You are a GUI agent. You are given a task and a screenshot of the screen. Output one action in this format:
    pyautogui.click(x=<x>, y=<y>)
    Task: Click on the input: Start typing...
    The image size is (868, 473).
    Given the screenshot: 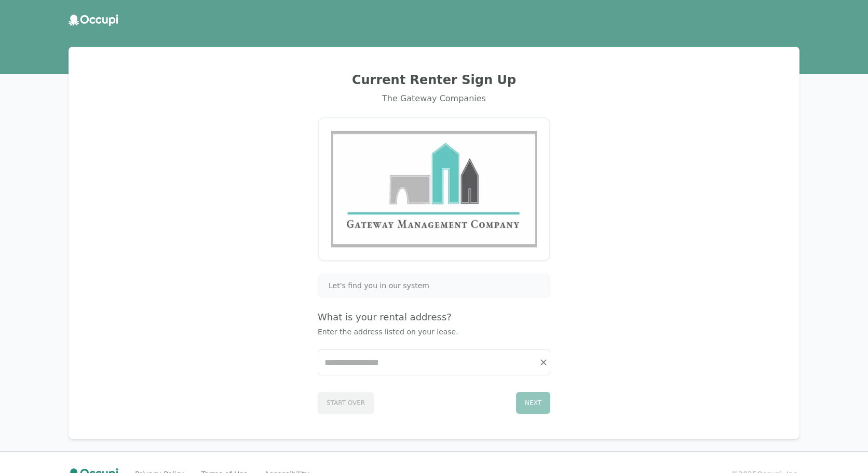 What is the action you would take?
    pyautogui.click(x=434, y=363)
    